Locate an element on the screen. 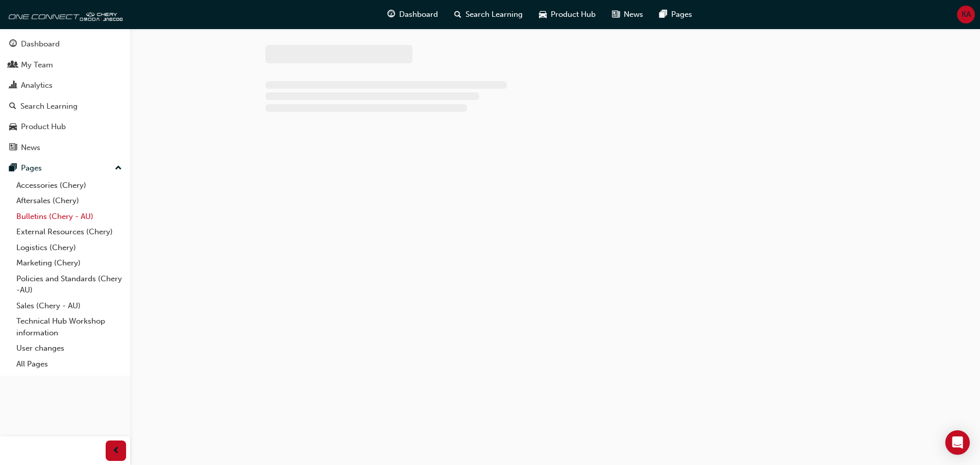  button: Pages is located at coordinates (65, 167).